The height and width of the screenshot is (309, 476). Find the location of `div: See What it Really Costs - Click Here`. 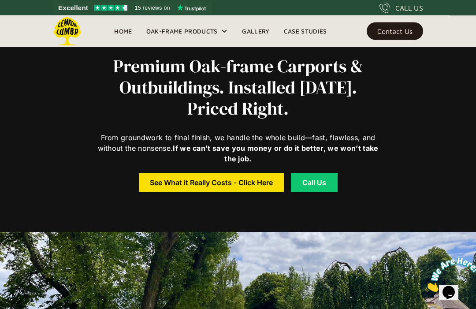

div: See What it Really Costs - Click Here is located at coordinates (211, 183).